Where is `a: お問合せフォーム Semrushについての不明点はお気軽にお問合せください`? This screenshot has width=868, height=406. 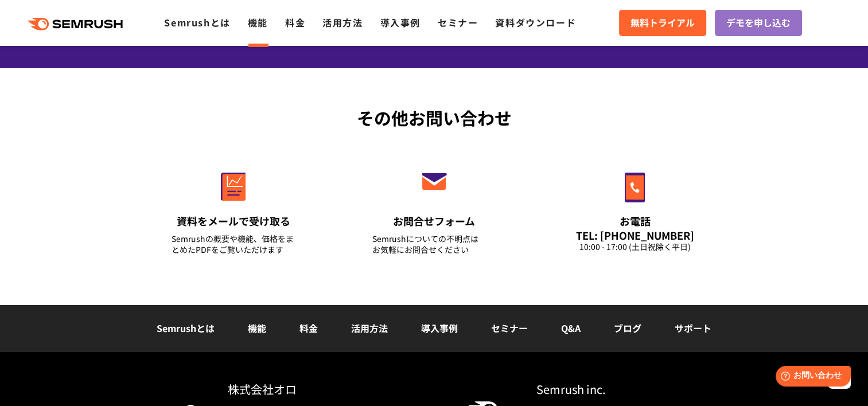
a: お問合せフォーム Semrushについての不明点はお気軽にお問合せください is located at coordinates (434, 208).